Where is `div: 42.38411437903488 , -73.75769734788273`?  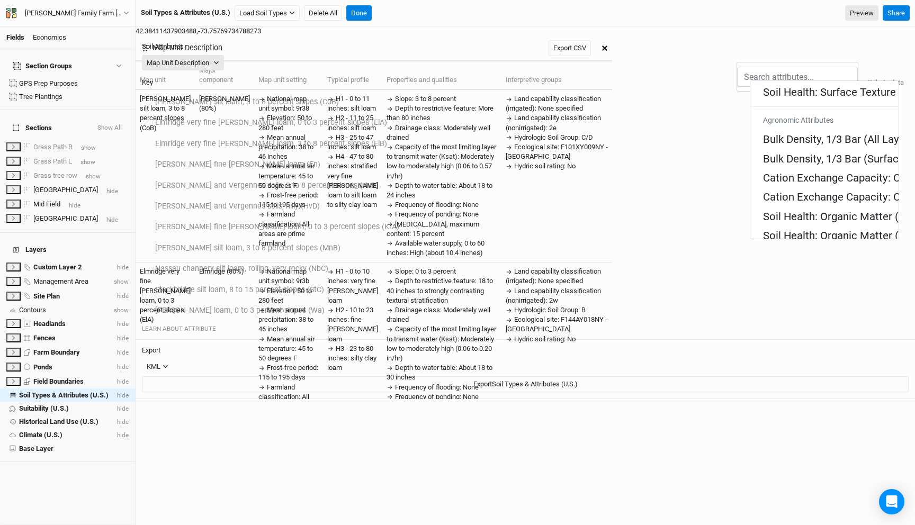 div: 42.38411437903488 , -73.75769734788273 is located at coordinates (525, 31).